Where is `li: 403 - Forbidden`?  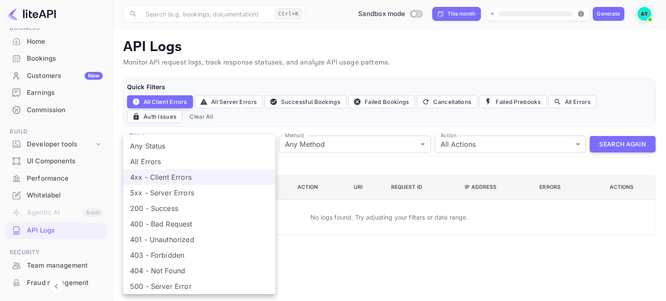
li: 403 - Forbidden is located at coordinates (199, 255).